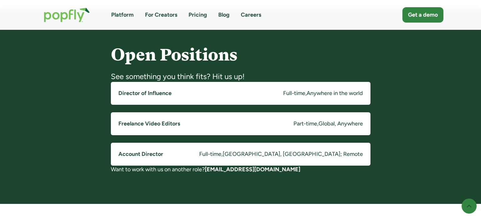 The image size is (481, 218). Describe the element at coordinates (122, 15) in the screenshot. I see `a: Platform` at that location.